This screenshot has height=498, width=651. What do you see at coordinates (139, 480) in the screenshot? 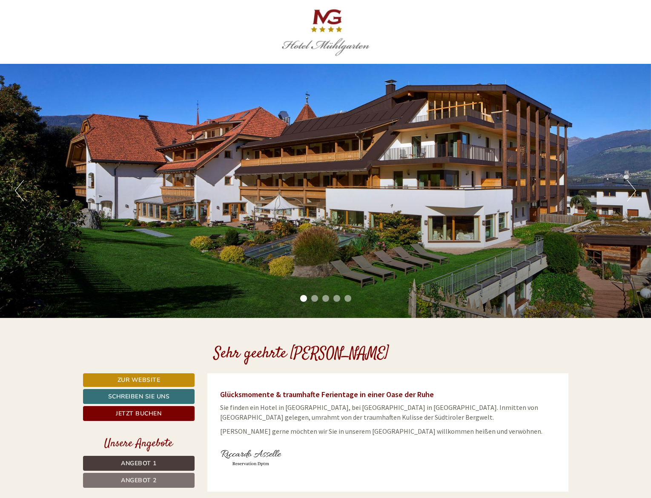
I see `span: Angebot 2` at bounding box center [139, 480].